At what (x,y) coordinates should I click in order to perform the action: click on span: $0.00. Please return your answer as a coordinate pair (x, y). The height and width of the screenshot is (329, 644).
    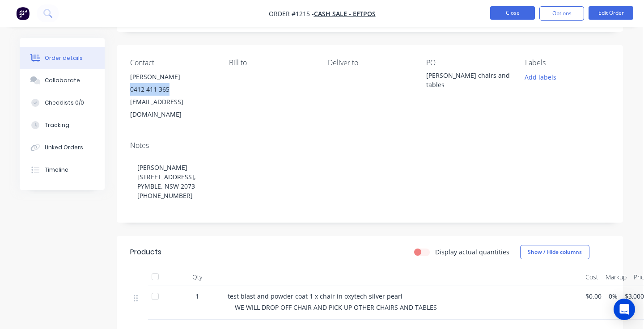
    Looking at the image, I should click on (594, 296).